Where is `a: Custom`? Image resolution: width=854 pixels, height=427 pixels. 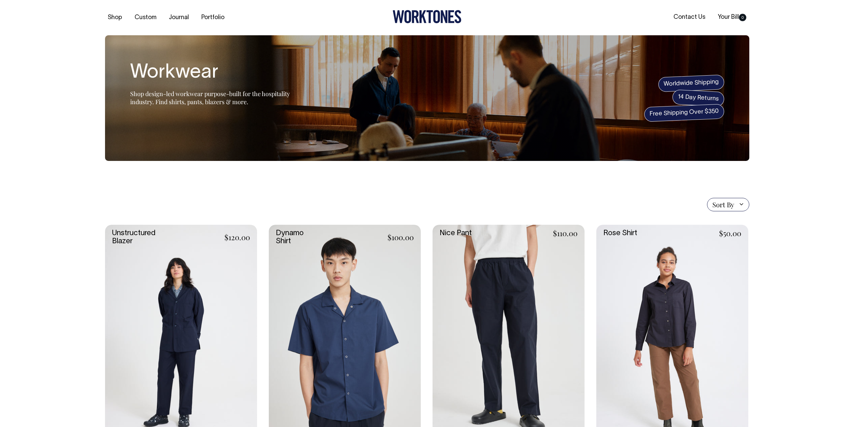
a: Custom is located at coordinates (145, 17).